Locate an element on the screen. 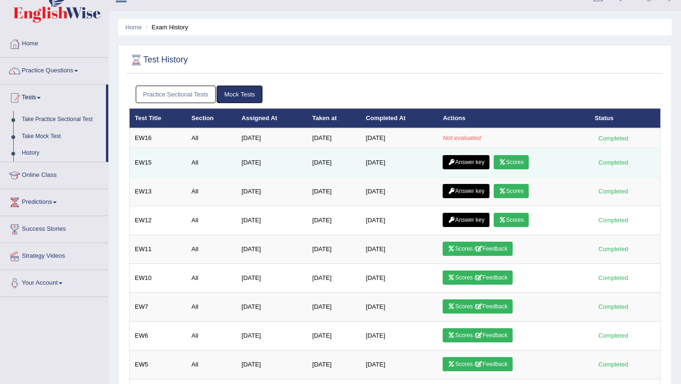 This screenshot has width=681, height=384. th: Assigned At is located at coordinates (272, 118).